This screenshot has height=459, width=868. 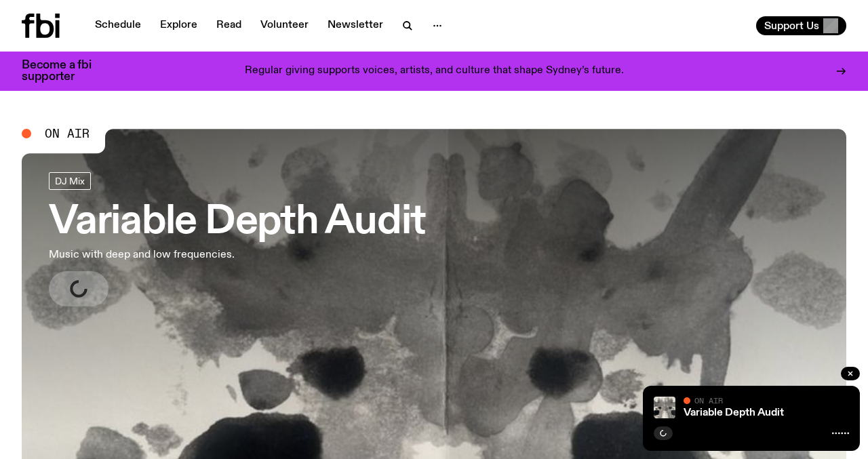 I want to click on a: Volunteer, so click(x=284, y=25).